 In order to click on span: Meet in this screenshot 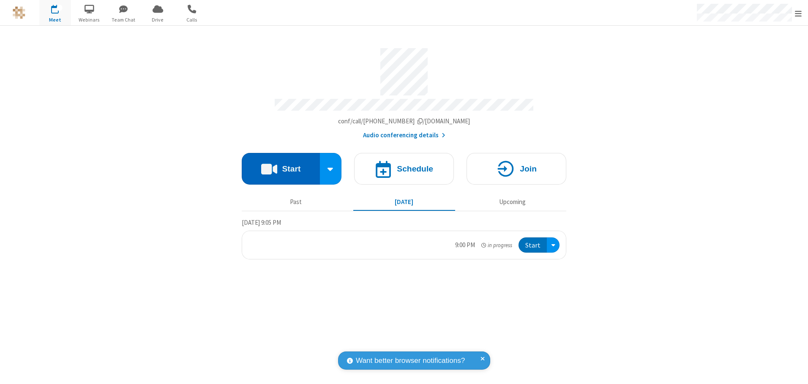, I will do `click(55, 20)`.